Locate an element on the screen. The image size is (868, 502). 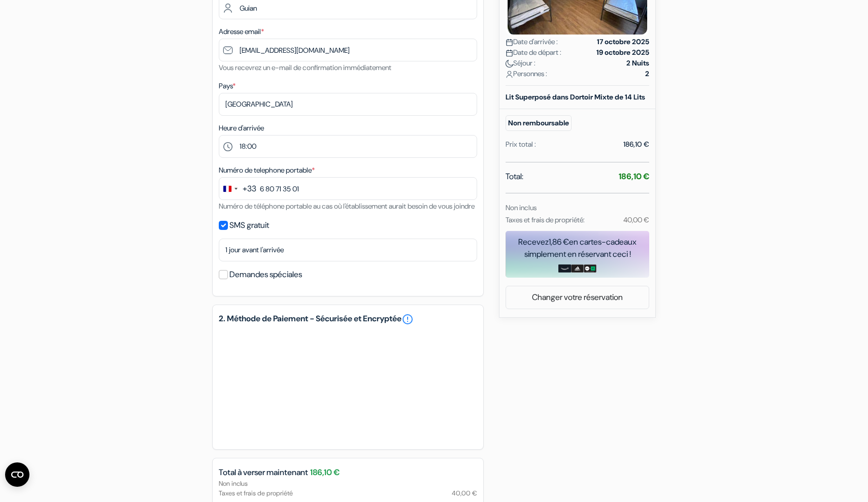
span: 186,10 € is located at coordinates (325, 473).